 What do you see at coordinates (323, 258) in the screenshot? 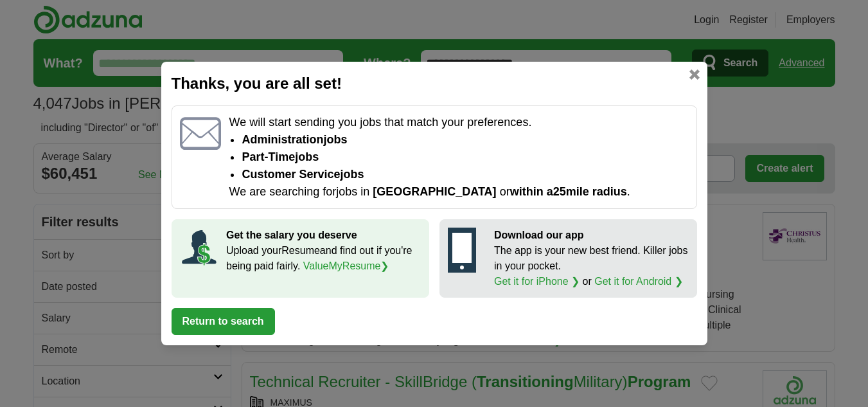
I see `p: Upload your Resume and find out if you're being paid fairly.` at bounding box center [323, 258].